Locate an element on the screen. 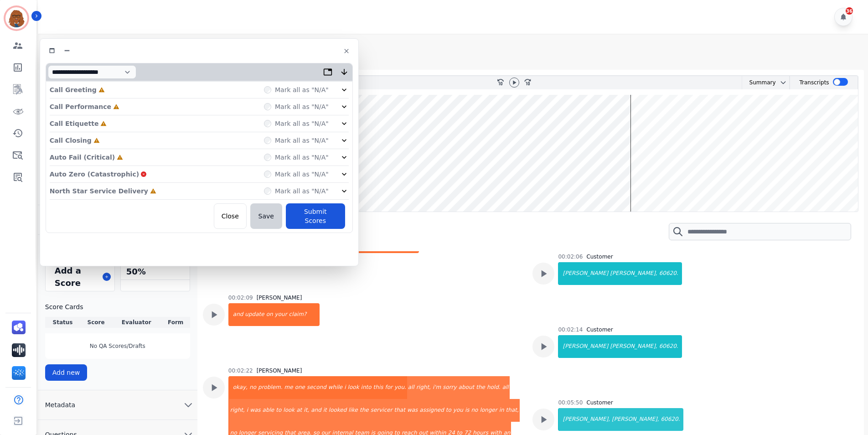 This screenshot has height=435, width=868. p: Call Closing is located at coordinates (71, 140).